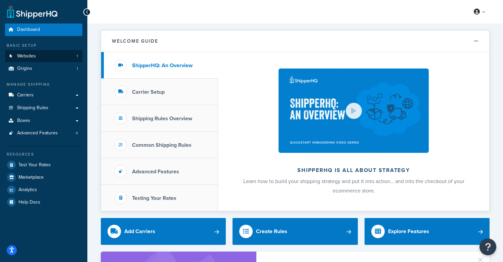 The height and width of the screenshot is (262, 503). I want to click on button: Welcome Guide, so click(295, 41).